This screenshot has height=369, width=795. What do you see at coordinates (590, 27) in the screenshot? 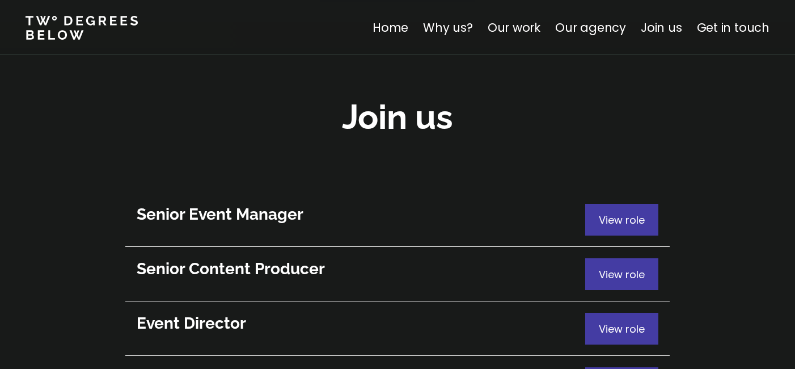
I see `a: Our agency` at bounding box center [590, 27].